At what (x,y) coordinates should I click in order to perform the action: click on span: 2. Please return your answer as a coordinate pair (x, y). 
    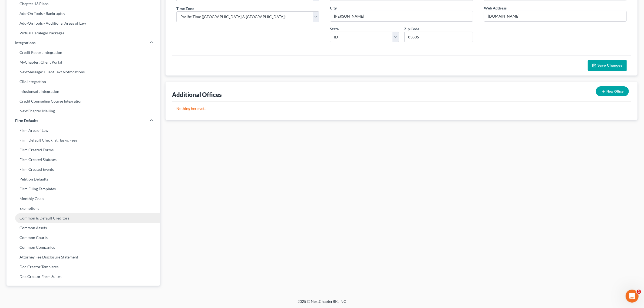
    Looking at the image, I should click on (639, 292).